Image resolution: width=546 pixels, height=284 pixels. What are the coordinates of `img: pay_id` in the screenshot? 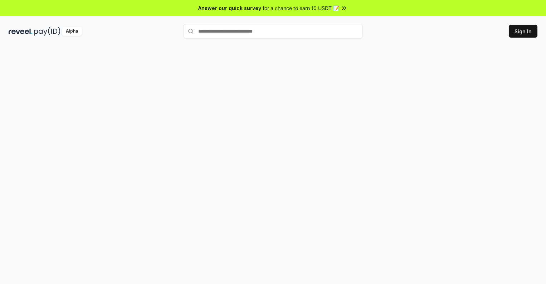 It's located at (47, 31).